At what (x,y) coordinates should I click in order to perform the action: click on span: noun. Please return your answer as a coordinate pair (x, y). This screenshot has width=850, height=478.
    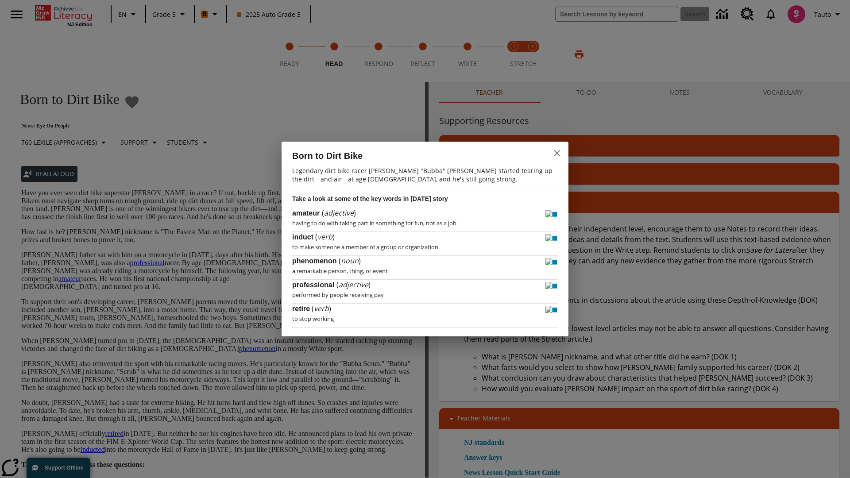
    Looking at the image, I should click on (350, 261).